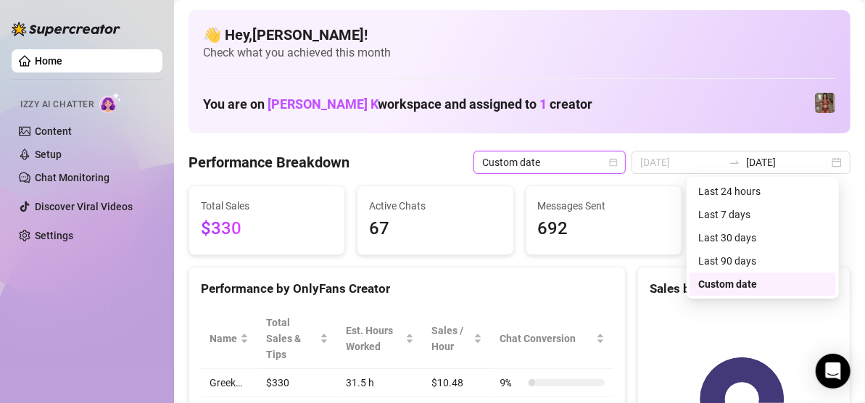 The height and width of the screenshot is (403, 865). I want to click on div: Open Intercom Messenger, so click(833, 371).